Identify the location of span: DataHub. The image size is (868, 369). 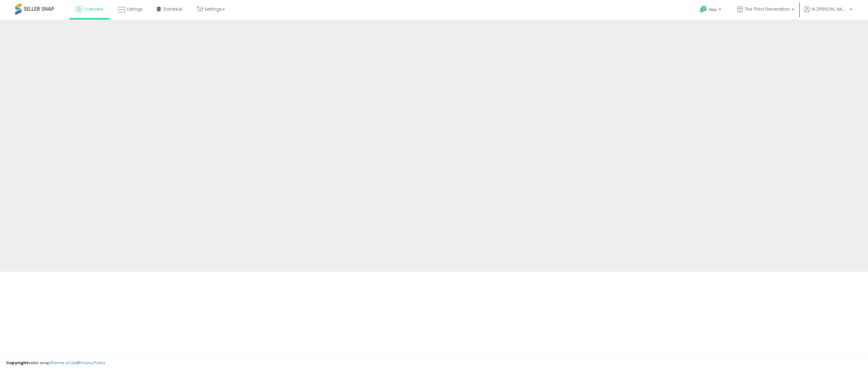
(173, 9).